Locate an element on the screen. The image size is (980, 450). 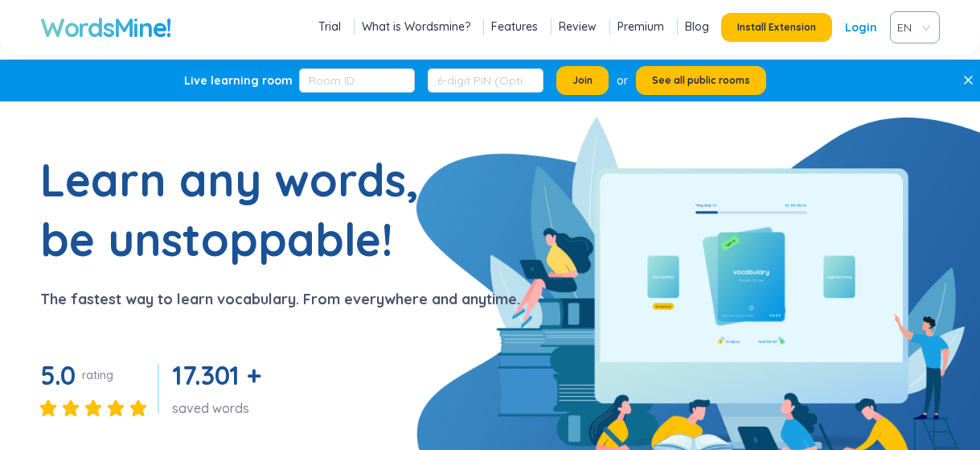
span: VIE is located at coordinates (912, 27).